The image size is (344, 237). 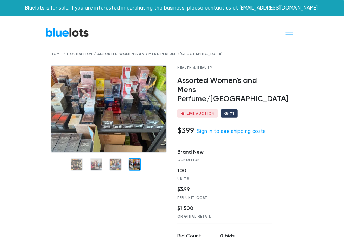 I want to click on div: Original Retail, so click(x=220, y=216).